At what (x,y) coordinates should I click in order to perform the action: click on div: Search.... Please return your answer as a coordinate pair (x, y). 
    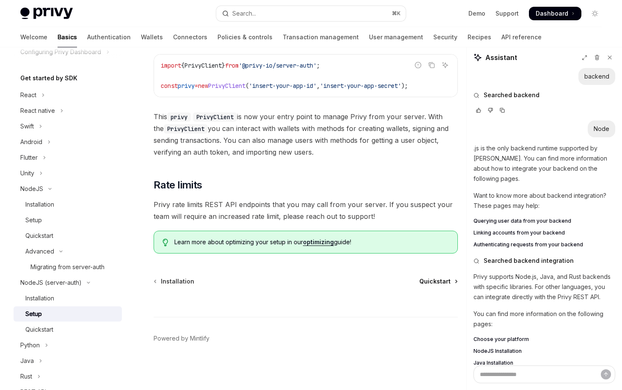
    Looking at the image, I should click on (244, 14).